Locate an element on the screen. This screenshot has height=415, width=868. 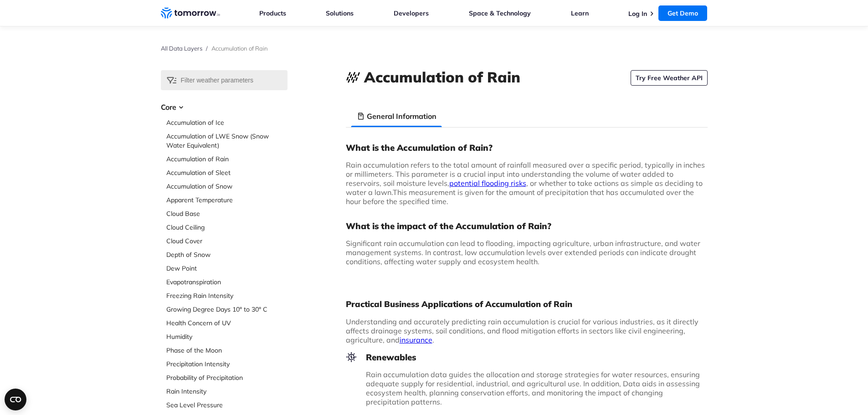
span: This measurement is given for the amount of precipitation that has accumulated over the hour befo... is located at coordinates (520, 197).